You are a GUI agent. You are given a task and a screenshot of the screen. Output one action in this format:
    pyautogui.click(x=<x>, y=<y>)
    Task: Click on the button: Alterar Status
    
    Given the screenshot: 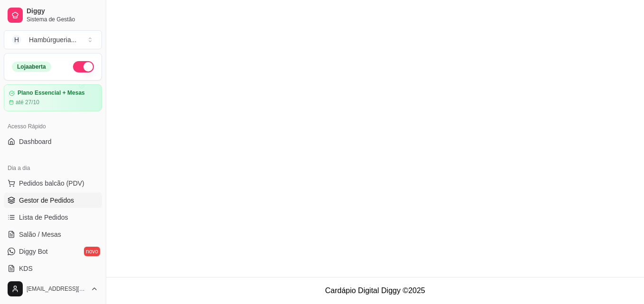 What is the action you would take?
    pyautogui.click(x=84, y=67)
    